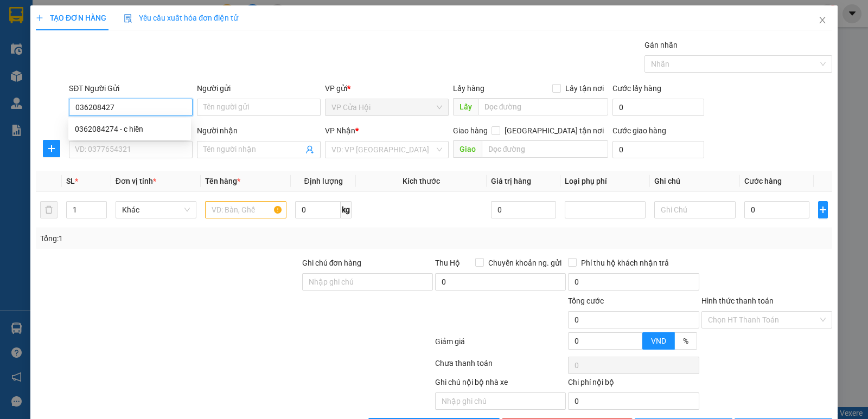 The height and width of the screenshot is (419, 868). I want to click on img: icon, so click(128, 18).